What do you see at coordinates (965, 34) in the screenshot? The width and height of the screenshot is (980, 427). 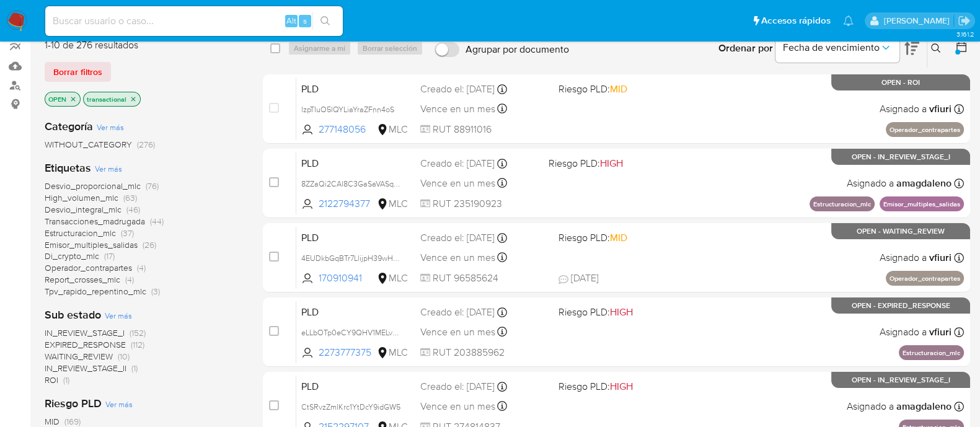 I see `span: 3.161.2` at bounding box center [965, 34].